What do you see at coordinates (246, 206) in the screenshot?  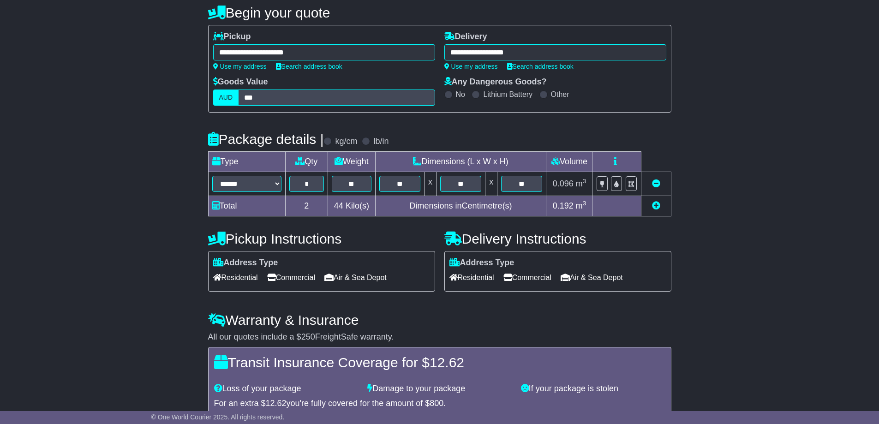 I see `td: Total` at bounding box center [246, 206].